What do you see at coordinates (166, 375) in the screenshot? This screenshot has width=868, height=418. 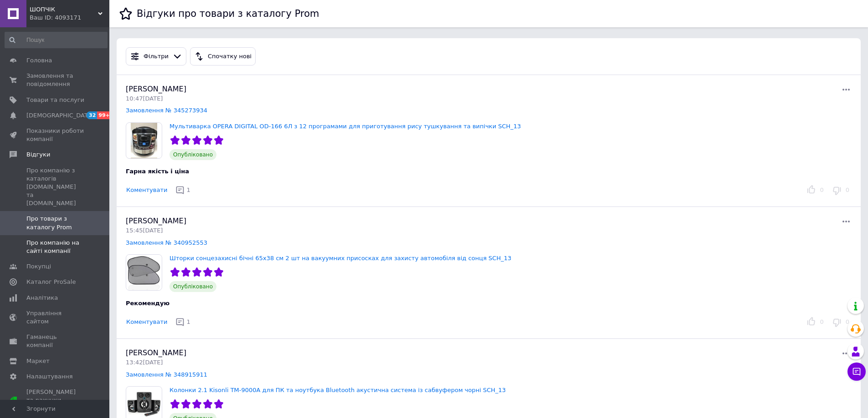 I see `a: Замовлення № 348915911` at bounding box center [166, 375].